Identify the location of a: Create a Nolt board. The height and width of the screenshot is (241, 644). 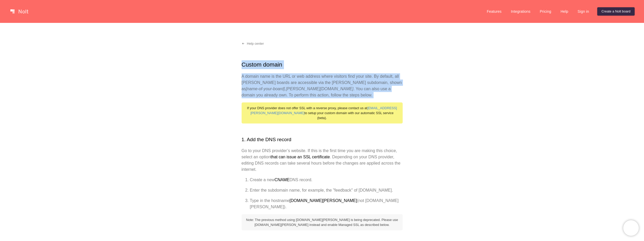
(616, 11).